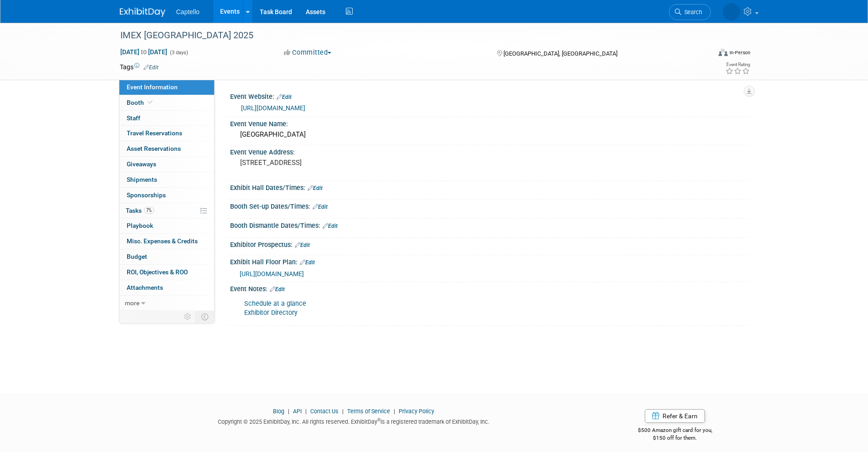 The image size is (868, 452). Describe the element at coordinates (140, 103) in the screenshot. I see `span: Booth` at that location.